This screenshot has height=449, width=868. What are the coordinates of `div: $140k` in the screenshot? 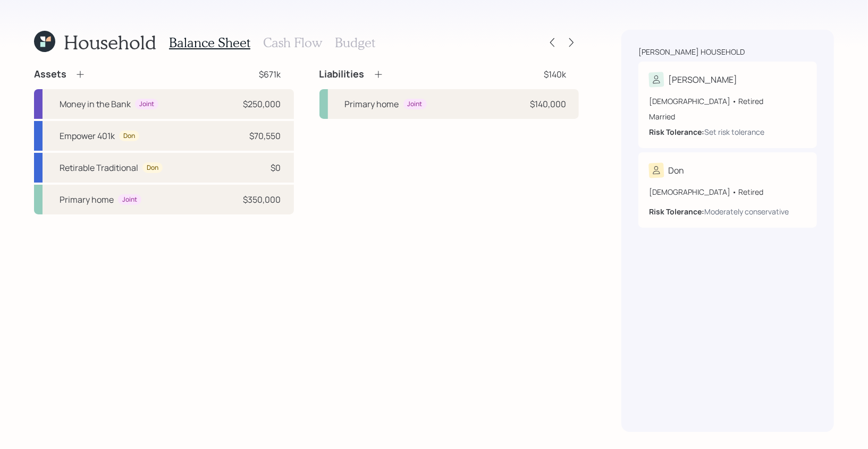 It's located at (555, 74).